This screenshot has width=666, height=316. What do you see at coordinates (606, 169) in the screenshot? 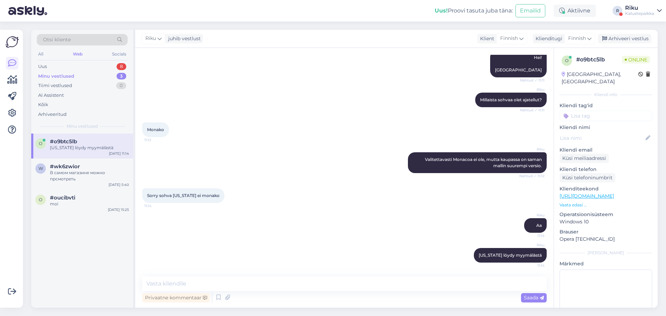
I see `p: Kliendi telefon` at bounding box center [606, 169].